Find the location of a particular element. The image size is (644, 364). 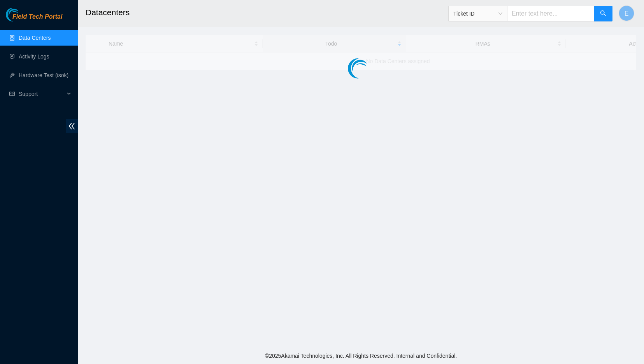

span: search is located at coordinates (603, 14).